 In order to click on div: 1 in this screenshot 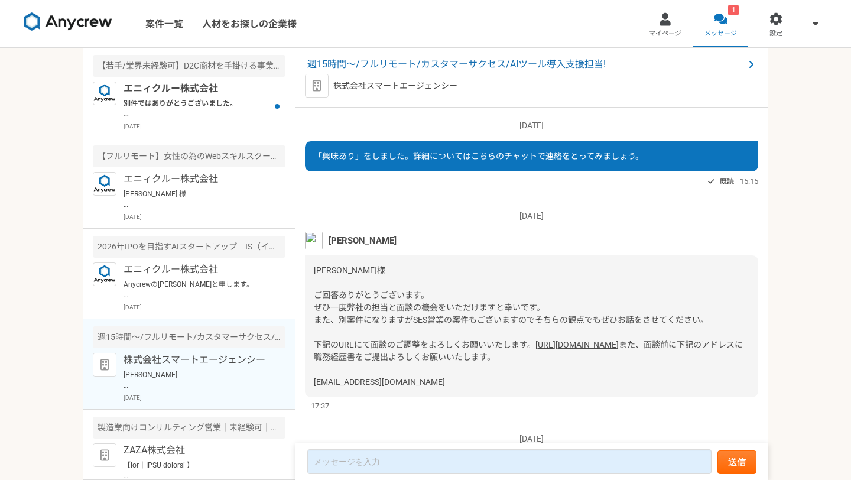, I will do `click(733, 10)`.